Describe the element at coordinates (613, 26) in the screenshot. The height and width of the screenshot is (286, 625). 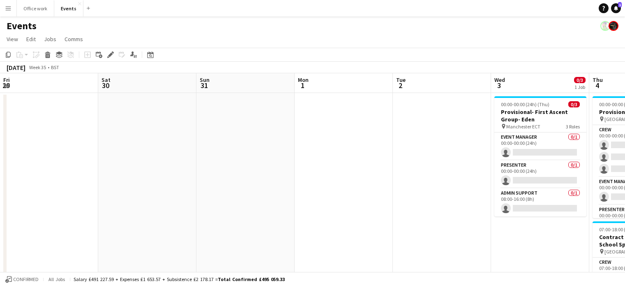
I see `app-user-avatar: Blue Hat` at that location.